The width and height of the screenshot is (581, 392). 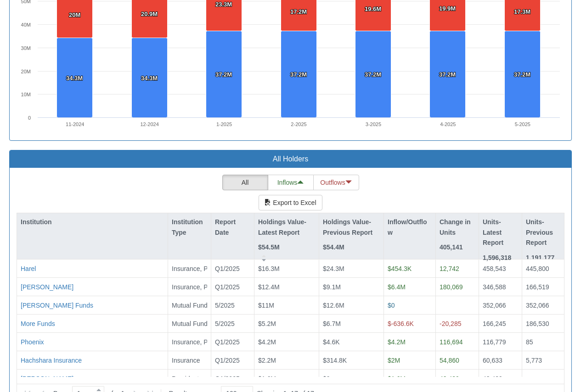 What do you see at coordinates (75, 124) in the screenshot?
I see `text: 11-2024` at bounding box center [75, 124].